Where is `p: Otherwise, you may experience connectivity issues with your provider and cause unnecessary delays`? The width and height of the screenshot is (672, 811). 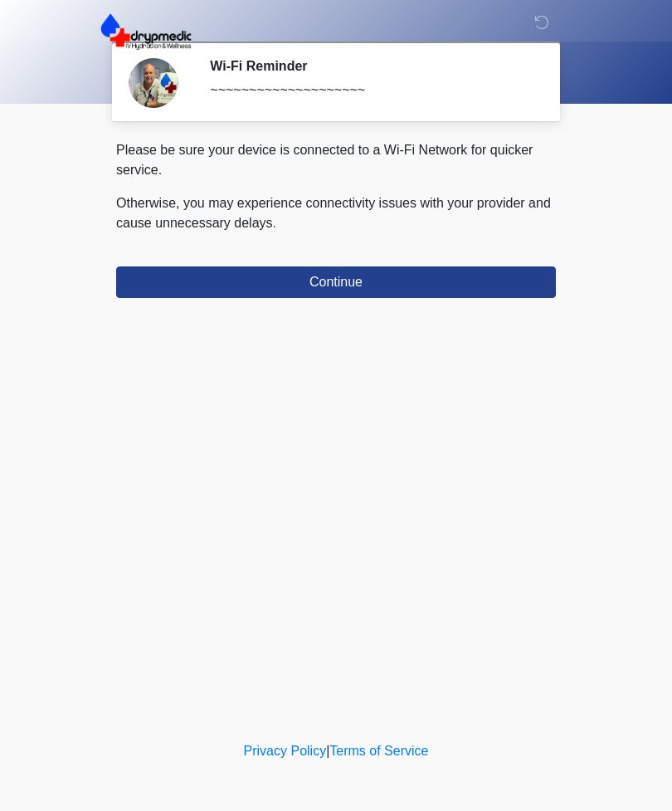 p: Otherwise, you may experience connectivity issues with your provider and cause unnecessary delays is located at coordinates (336, 213).